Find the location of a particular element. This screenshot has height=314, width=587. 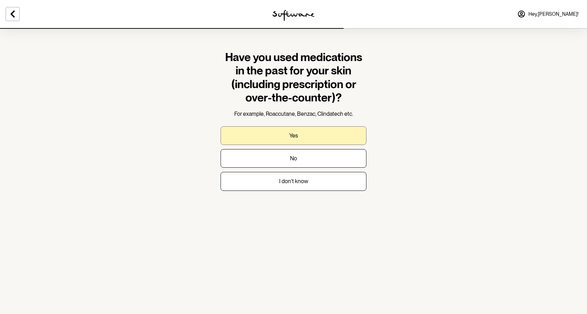

button: I don't know is located at coordinates (293, 181).